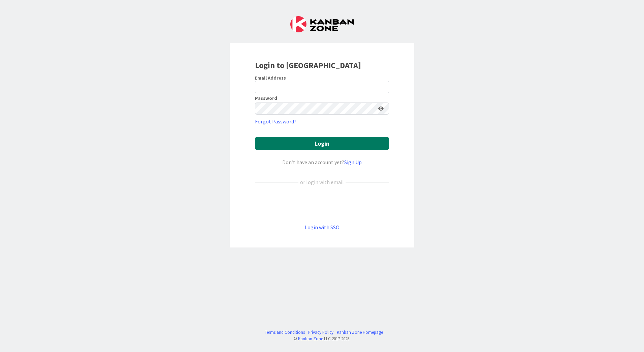  I want to click on a: Privacy Policy, so click(320, 332).